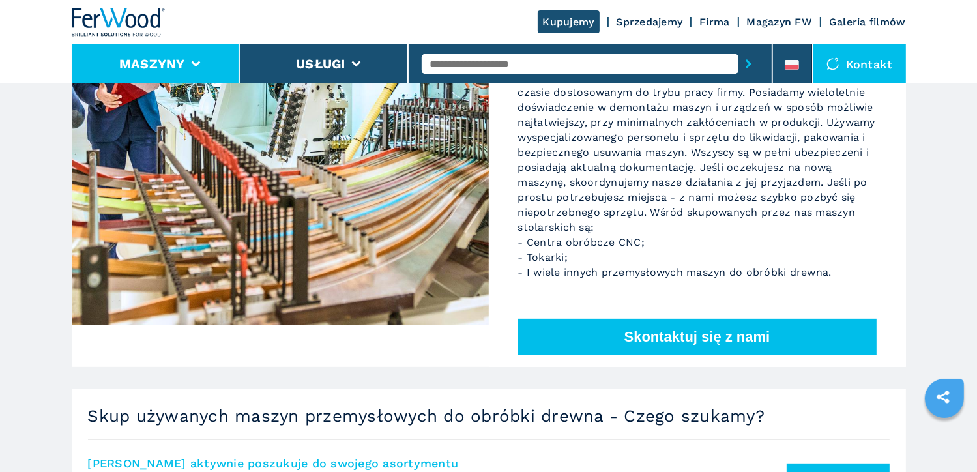 This screenshot has height=472, width=977. I want to click on img: Ferwood, so click(119, 22).